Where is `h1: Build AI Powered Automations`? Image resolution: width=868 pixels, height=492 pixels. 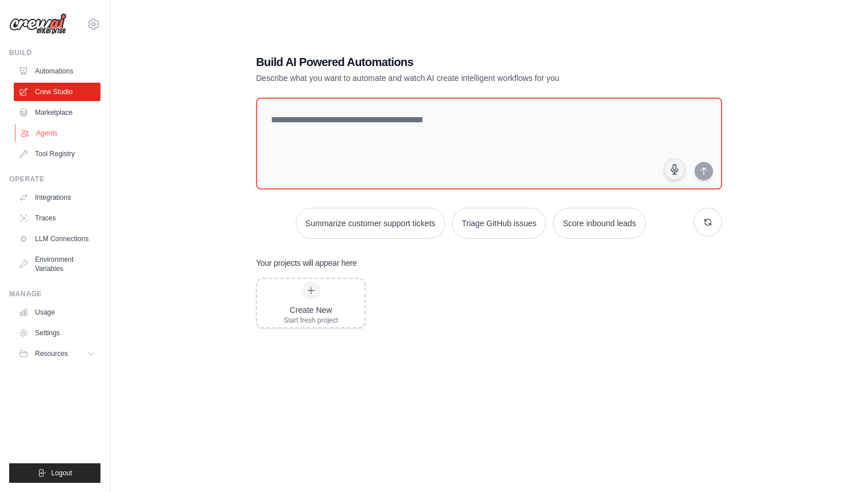 h1: Build AI Powered Automations is located at coordinates (449, 62).